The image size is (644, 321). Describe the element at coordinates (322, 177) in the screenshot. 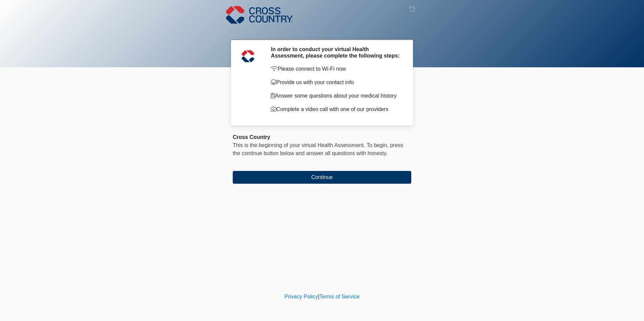

I see `button: Continue` at that location.